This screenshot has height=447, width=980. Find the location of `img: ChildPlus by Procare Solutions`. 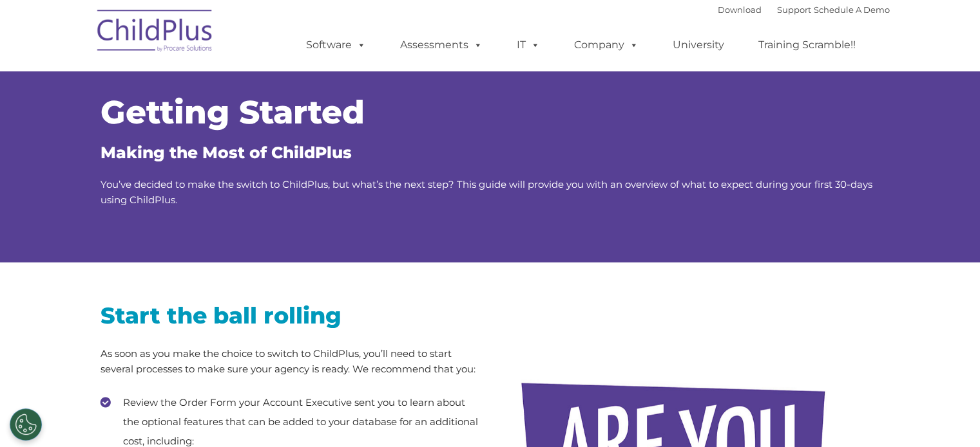

img: ChildPlus by Procare Solutions is located at coordinates (155, 33).